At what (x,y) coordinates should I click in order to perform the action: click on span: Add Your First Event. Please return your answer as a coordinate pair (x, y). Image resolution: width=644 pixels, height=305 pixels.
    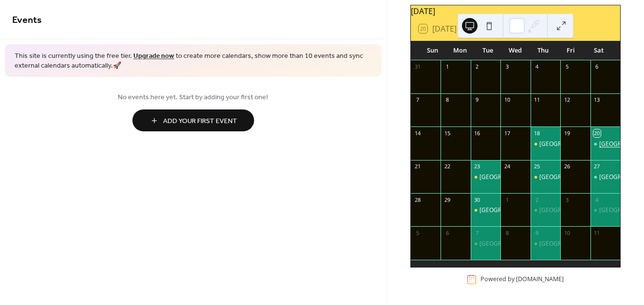
    Looking at the image, I should click on (200, 121).